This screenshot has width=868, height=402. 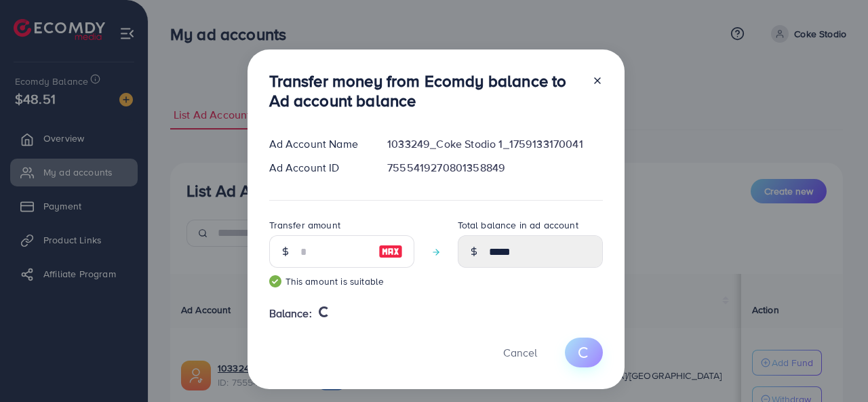 What do you see at coordinates (520, 351) in the screenshot?
I see `button: Cancel` at bounding box center [520, 351].